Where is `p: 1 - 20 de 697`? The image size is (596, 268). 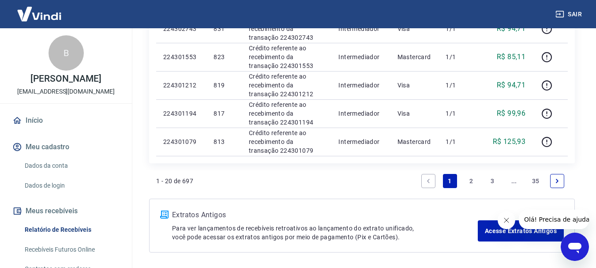
p: 1 - 20 de 697 is located at coordinates (175, 181).